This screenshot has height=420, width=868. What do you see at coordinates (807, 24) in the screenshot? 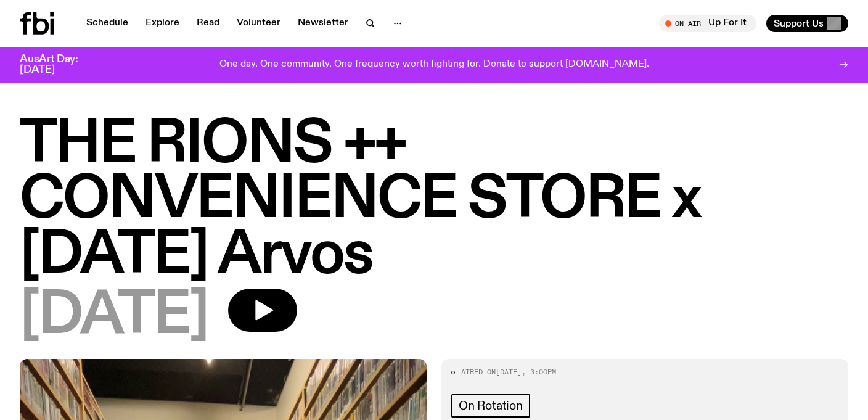
I see `button: Support Us` at bounding box center [807, 24].